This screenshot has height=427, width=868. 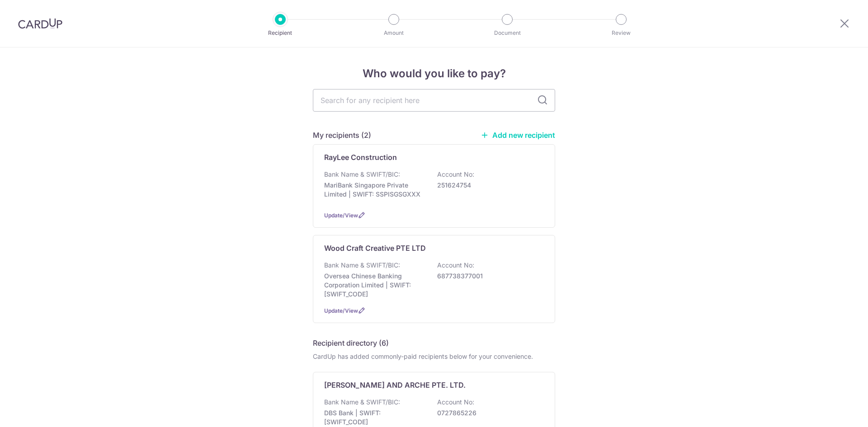 I want to click on p: Recipient, so click(x=280, y=33).